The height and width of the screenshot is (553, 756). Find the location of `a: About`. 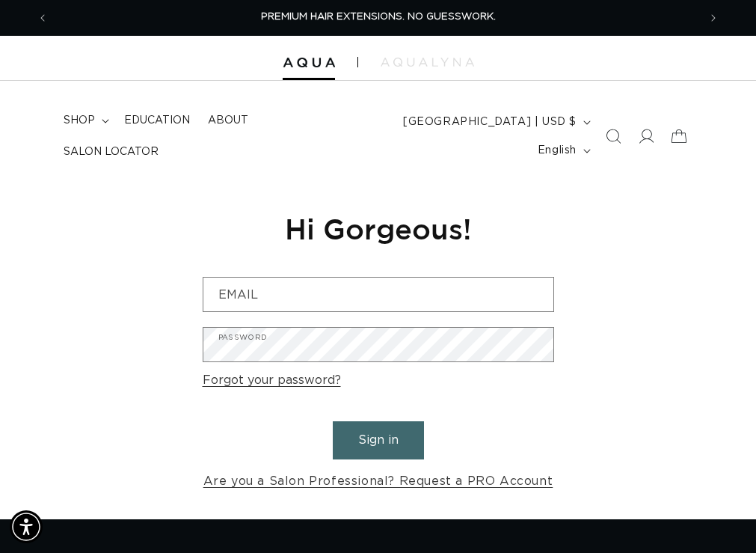

a: About is located at coordinates (228, 120).